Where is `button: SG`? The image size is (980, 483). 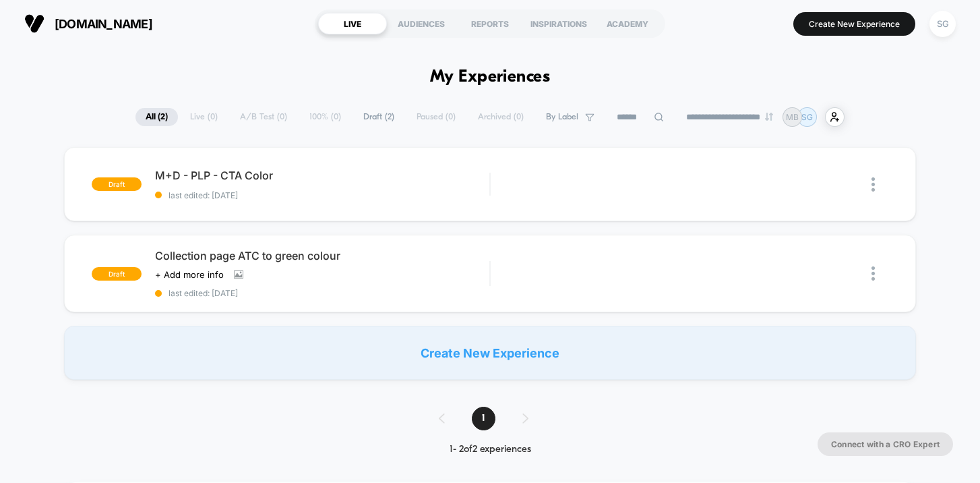 button: SG is located at coordinates (943, 23).